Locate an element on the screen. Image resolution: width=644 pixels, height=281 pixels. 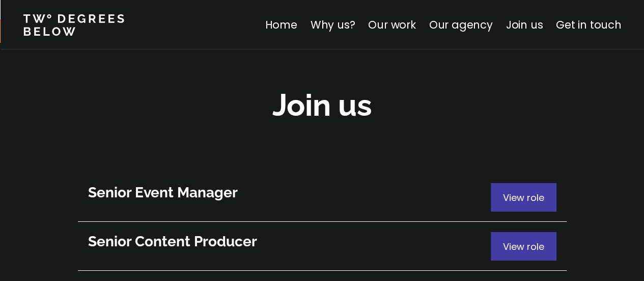
h2: Join us is located at coordinates (322, 105).